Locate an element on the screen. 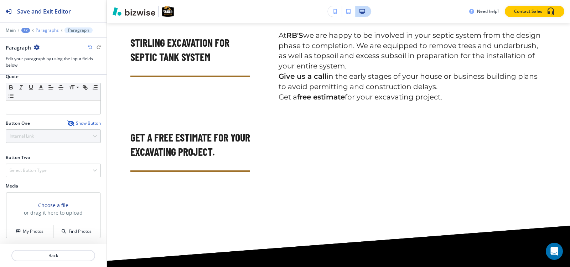 The width and height of the screenshot is (570, 267). button: Choose a file is located at coordinates (53, 205).